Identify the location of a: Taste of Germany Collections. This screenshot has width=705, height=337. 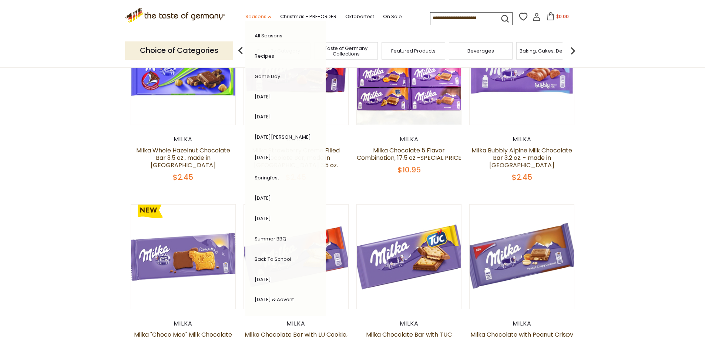
(346, 51).